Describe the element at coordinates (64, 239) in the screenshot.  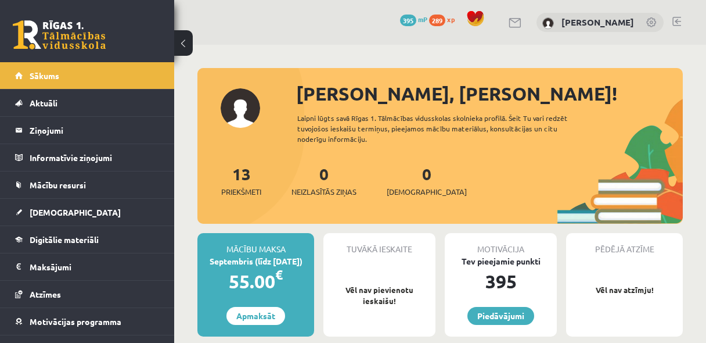
I see `span: Digitālie materiāli` at that location.